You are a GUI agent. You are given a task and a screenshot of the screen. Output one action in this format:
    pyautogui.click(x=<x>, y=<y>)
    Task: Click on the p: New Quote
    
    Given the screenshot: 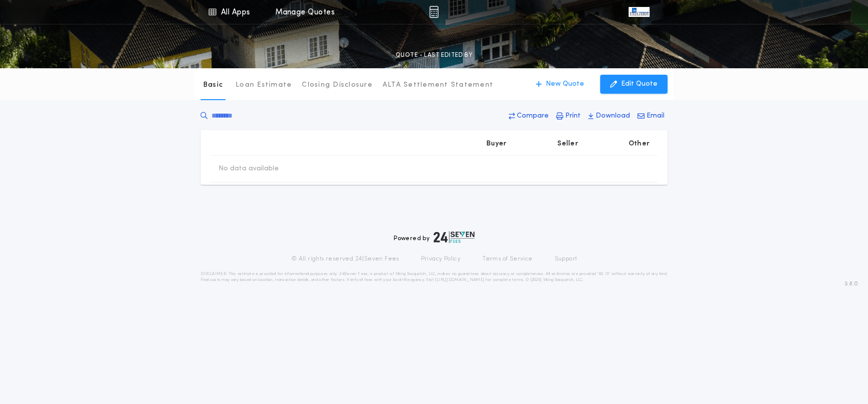 What is the action you would take?
    pyautogui.click(x=565, y=84)
    